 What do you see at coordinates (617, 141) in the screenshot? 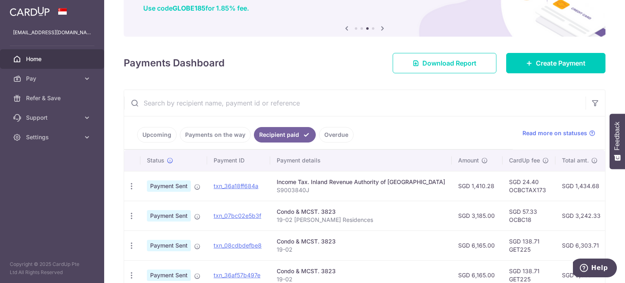
I see `button: Feedback - Show survey` at bounding box center [617, 141].